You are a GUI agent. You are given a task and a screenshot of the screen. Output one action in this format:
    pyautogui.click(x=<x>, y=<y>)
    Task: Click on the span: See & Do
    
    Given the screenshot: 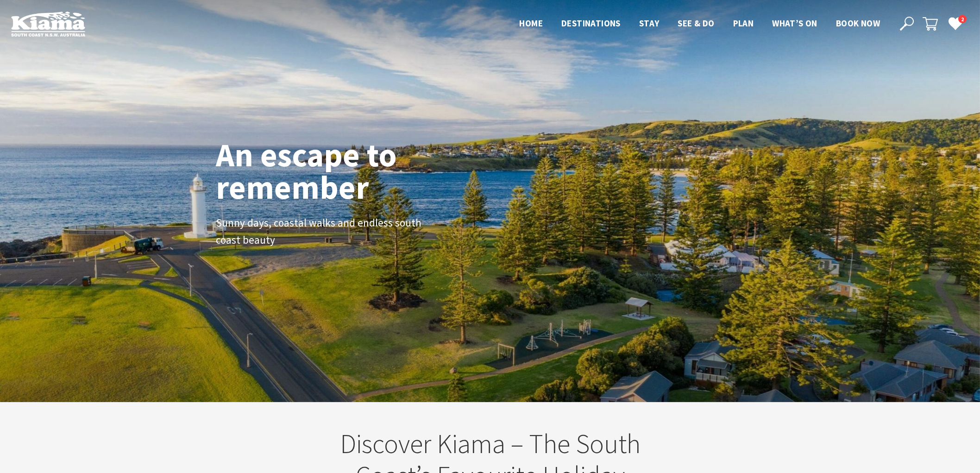 What is the action you would take?
    pyautogui.click(x=696, y=24)
    